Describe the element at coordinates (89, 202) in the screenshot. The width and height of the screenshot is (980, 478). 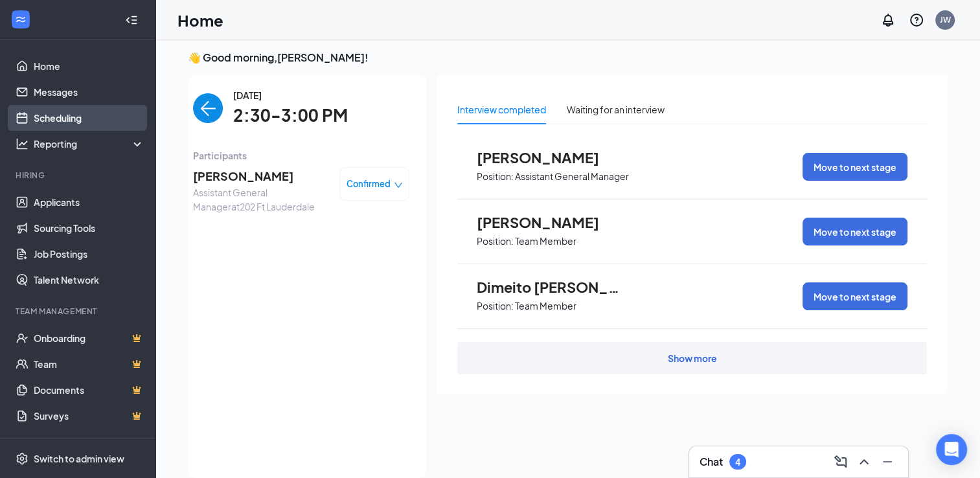
I see `a: Applicants` at that location.